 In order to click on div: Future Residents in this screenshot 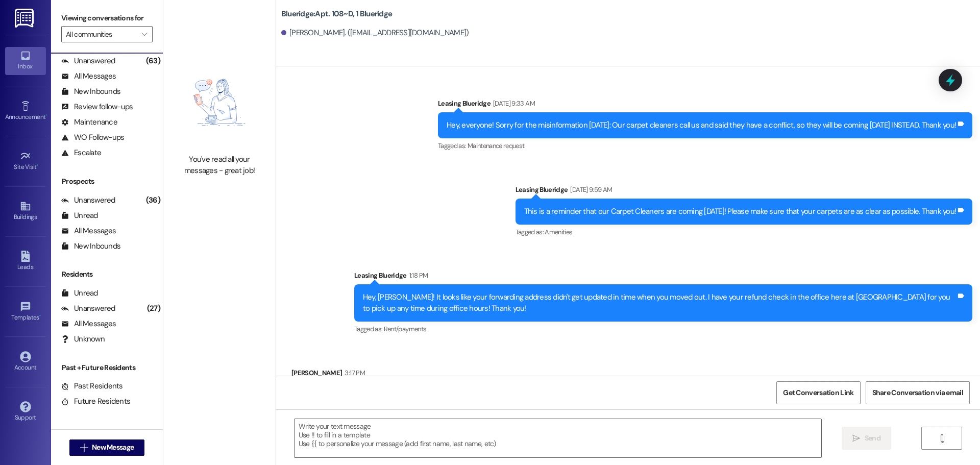, I will do `click(95, 401)`.